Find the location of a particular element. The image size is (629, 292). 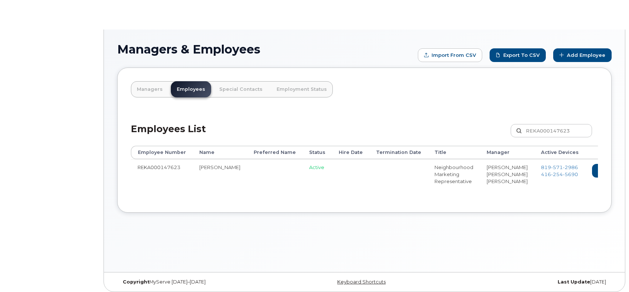

span: Active is located at coordinates (316, 167).